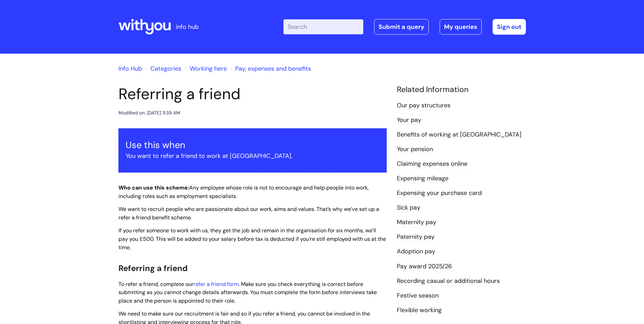  What do you see at coordinates (418, 296) in the screenshot?
I see `a: Festive season` at bounding box center [418, 296].